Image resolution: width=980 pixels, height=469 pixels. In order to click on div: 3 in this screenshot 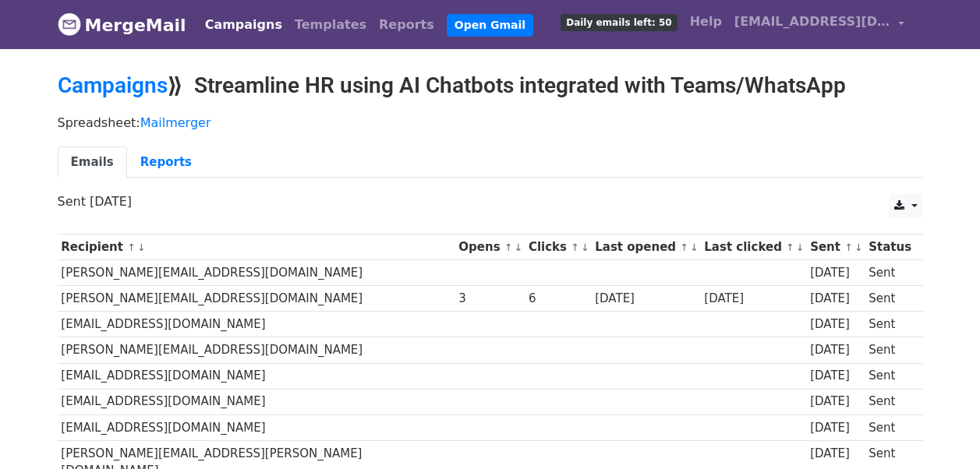, I will do `click(490, 298)`.